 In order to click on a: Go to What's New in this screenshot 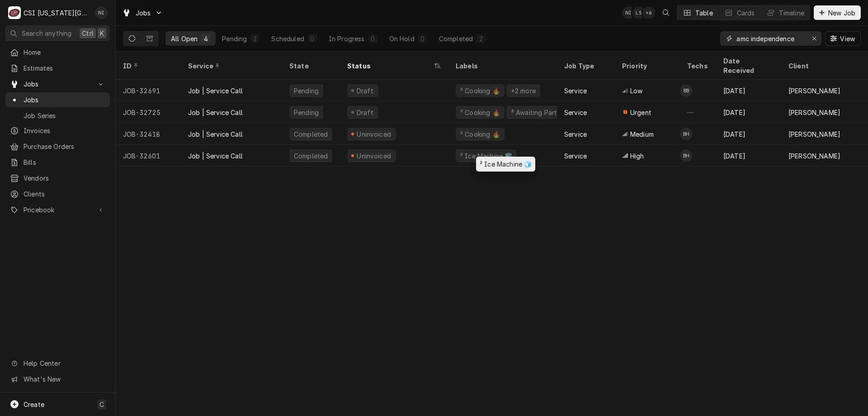, I will do `click(57, 379)`.